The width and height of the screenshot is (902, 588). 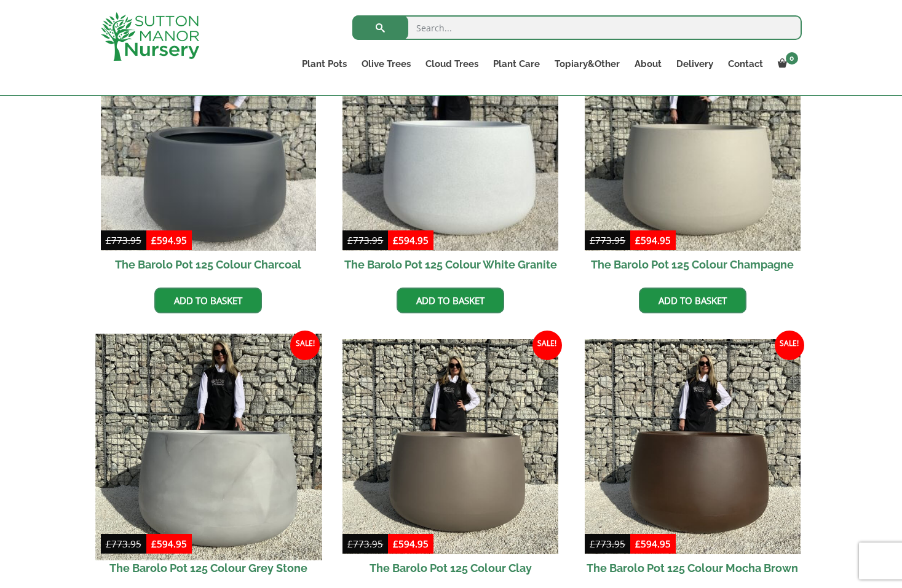 What do you see at coordinates (450, 142) in the screenshot?
I see `img: The Barolo Pot 125 Colour White Granite` at bounding box center [450, 142].